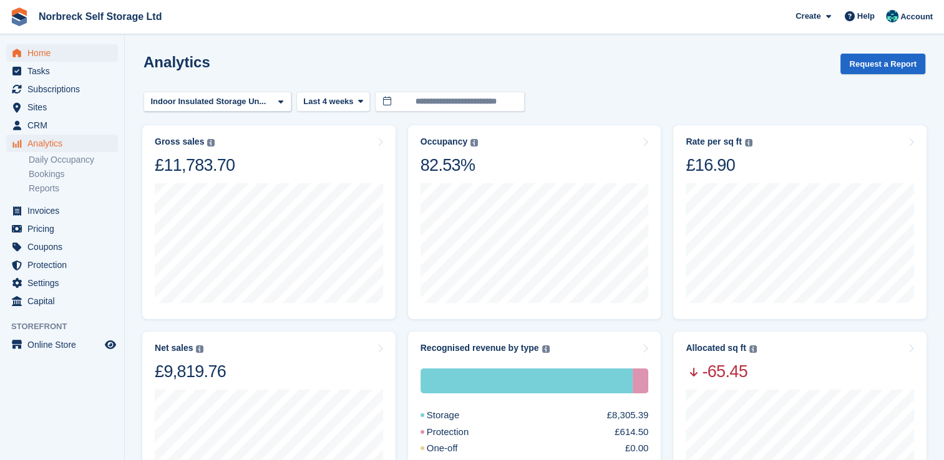 This screenshot has width=944, height=460. Describe the element at coordinates (721, 372) in the screenshot. I see `span: -65.45` at that location.